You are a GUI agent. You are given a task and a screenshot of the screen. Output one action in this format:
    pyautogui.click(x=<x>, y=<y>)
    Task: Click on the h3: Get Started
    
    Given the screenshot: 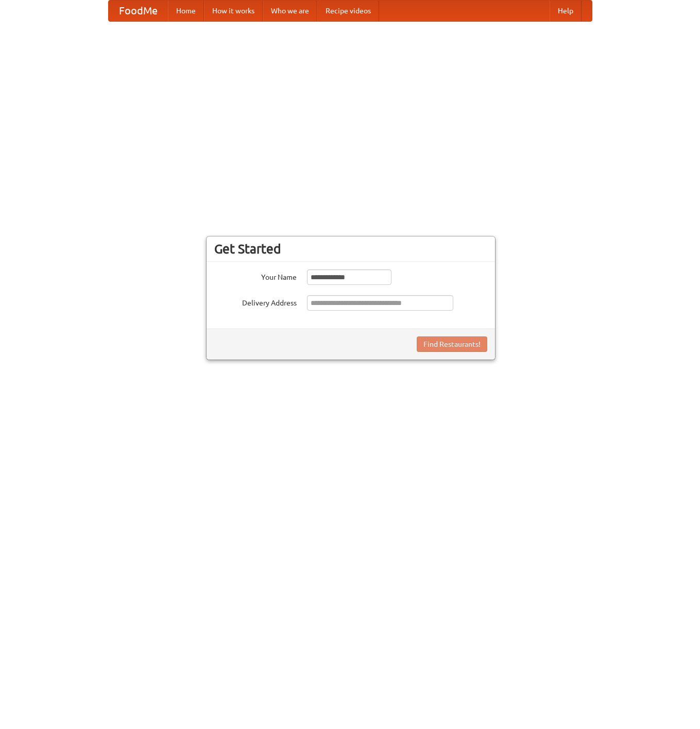 What is the action you would take?
    pyautogui.click(x=351, y=249)
    